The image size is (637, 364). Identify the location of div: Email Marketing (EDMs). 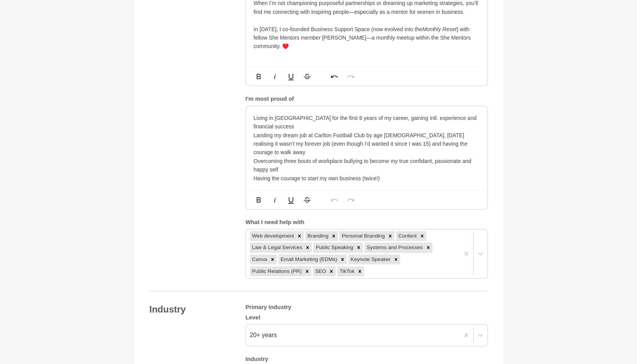
(308, 259).